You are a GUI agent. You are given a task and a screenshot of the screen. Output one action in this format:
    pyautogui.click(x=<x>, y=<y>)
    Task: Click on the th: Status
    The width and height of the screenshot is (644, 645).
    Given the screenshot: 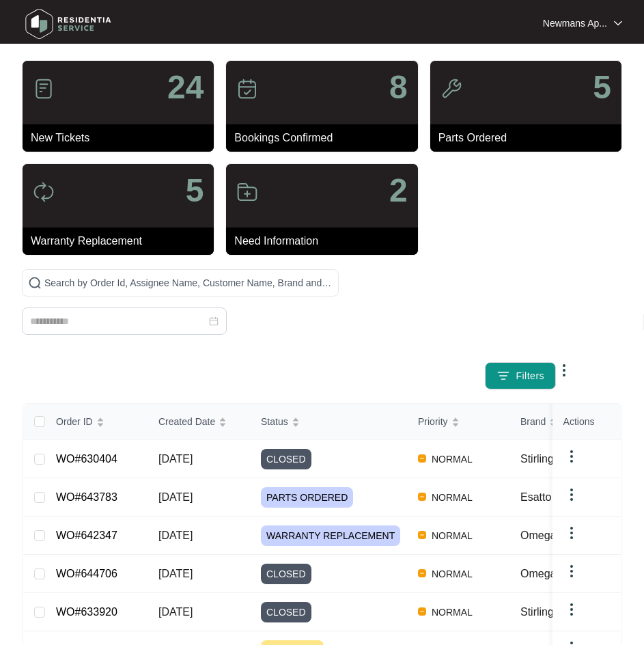 What is the action you would take?
    pyautogui.click(x=329, y=422)
    